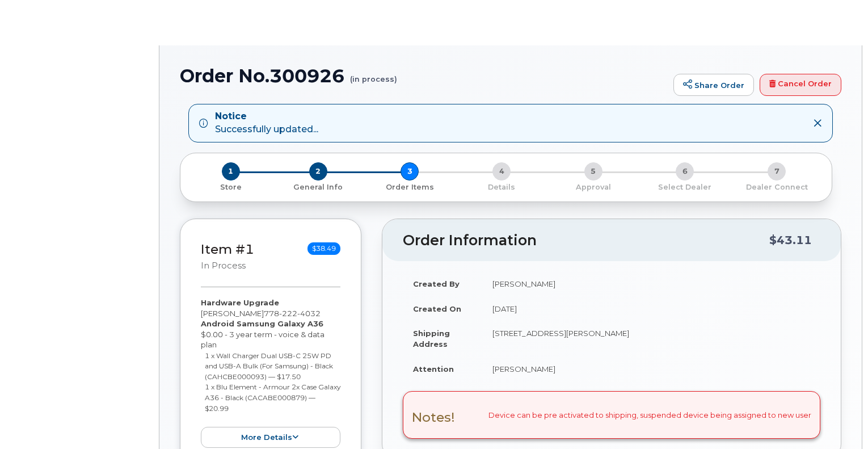  I want to click on strong: Notice, so click(266, 116).